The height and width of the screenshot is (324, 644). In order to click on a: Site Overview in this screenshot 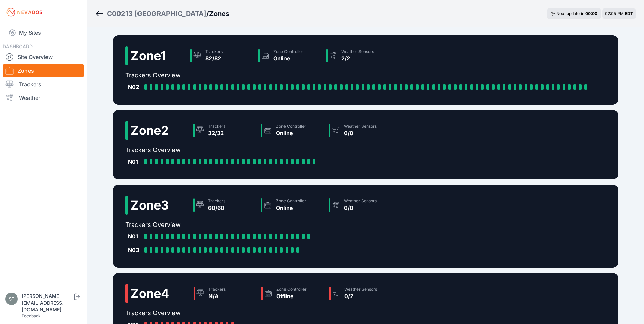, I will do `click(43, 57)`.